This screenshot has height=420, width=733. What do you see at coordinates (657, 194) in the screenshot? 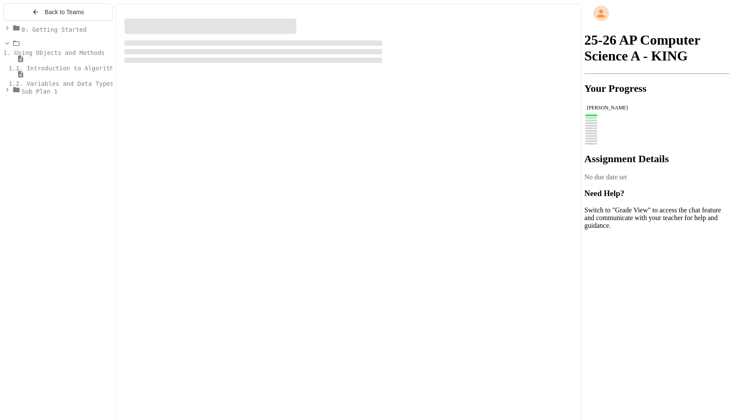
I see `h3: Need Help?` at bounding box center [657, 194].